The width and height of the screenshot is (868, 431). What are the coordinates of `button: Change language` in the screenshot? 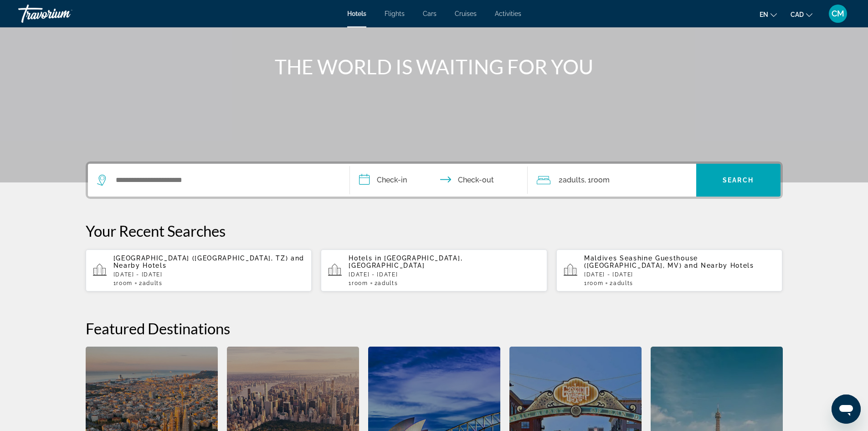 It's located at (769, 14).